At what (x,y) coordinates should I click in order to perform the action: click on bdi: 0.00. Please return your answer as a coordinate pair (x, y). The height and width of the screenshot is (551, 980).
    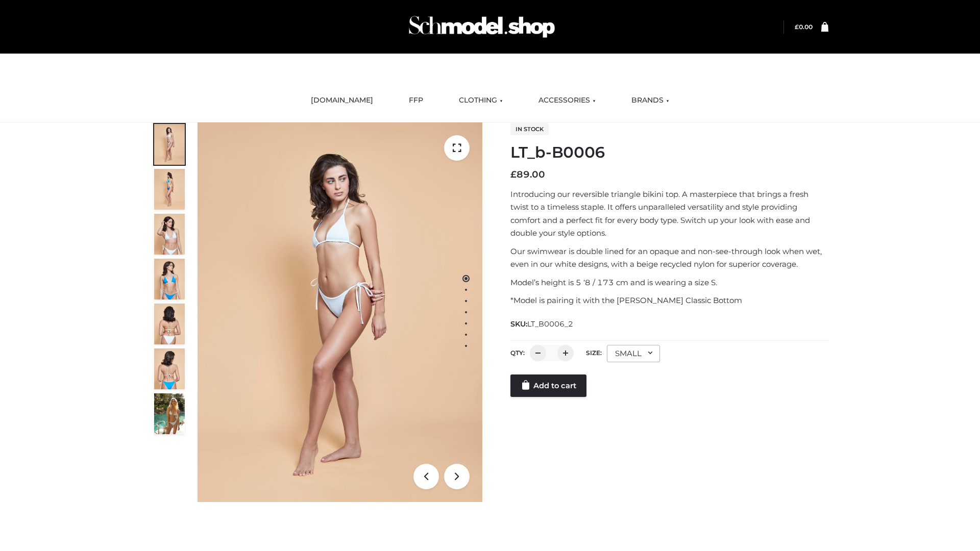
    Looking at the image, I should click on (803, 27).